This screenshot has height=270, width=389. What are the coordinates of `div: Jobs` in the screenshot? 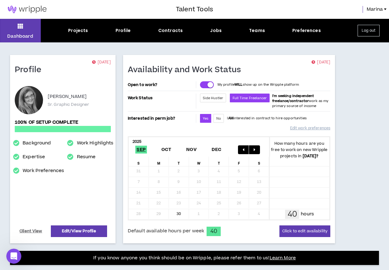 It's located at (216, 30).